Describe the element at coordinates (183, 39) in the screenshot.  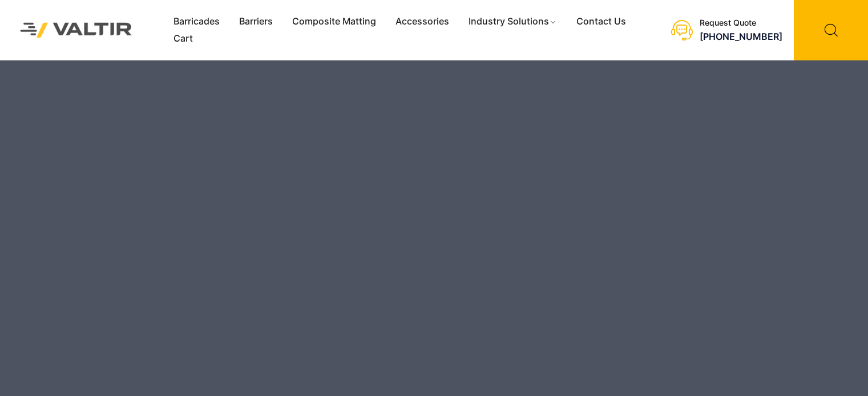
I see `a: Cart` at that location.